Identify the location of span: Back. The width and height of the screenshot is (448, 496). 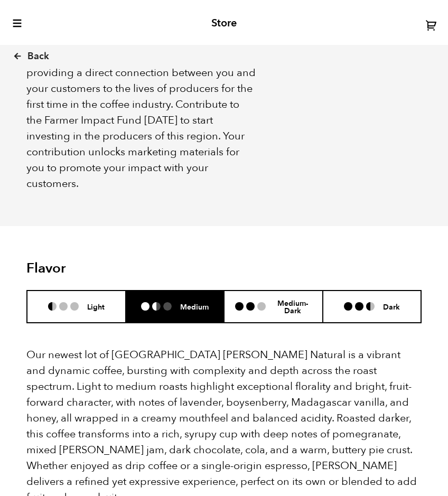
(38, 56).